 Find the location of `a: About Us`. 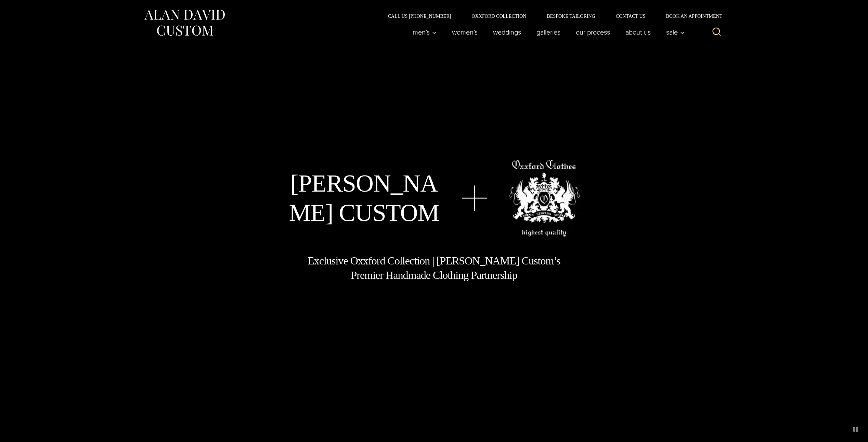

a: About Us is located at coordinates (638, 32).